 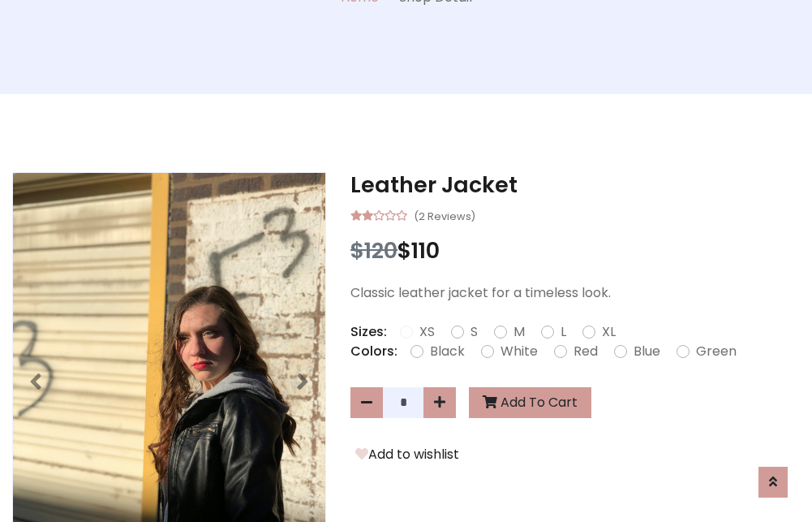 What do you see at coordinates (608, 332) in the screenshot?
I see `label: XL` at bounding box center [608, 332].